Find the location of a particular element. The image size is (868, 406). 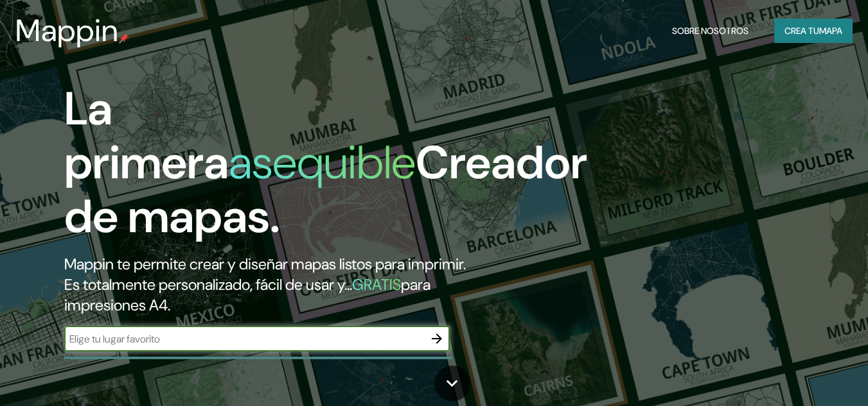

font: Es totalmente personalizado, fácil de usar y... is located at coordinates (208, 284).